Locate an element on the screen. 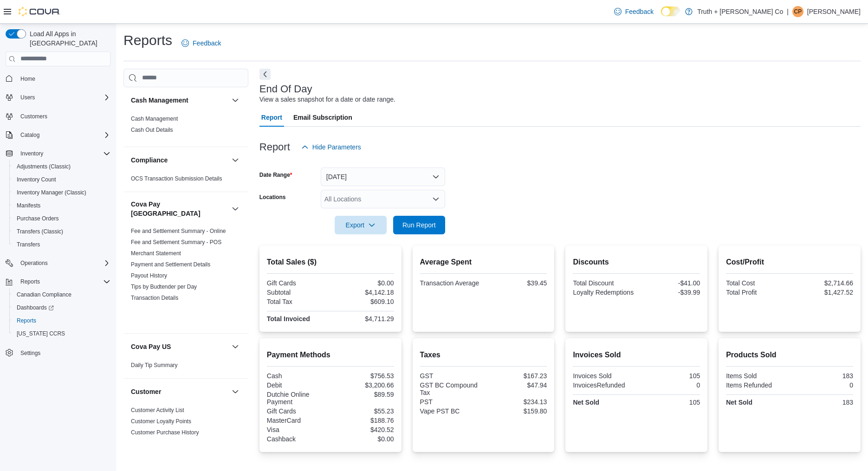 This screenshot has width=868, height=471. div: $609.10 is located at coordinates (363, 302).